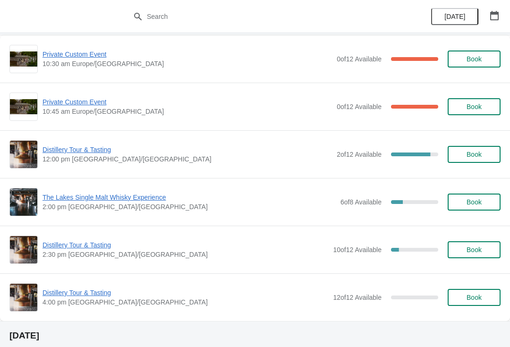 The width and height of the screenshot is (510, 347). What do you see at coordinates (361, 202) in the screenshot?
I see `span: 6 of 8 Available` at bounding box center [361, 202].